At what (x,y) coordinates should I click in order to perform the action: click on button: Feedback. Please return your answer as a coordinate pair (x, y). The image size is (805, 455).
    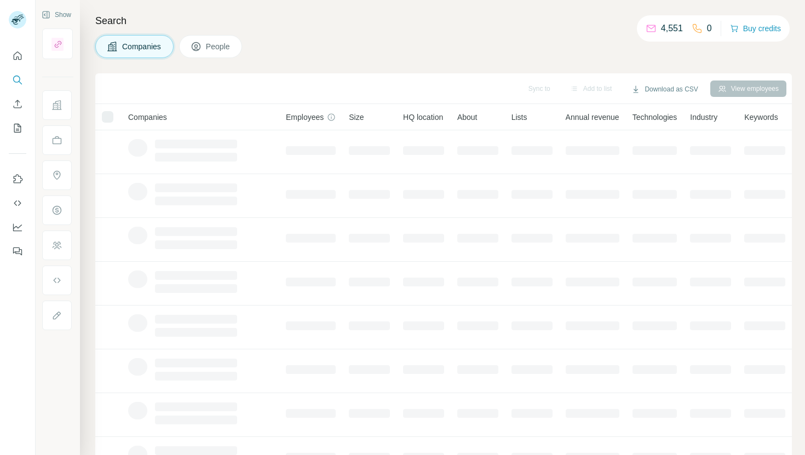
    Looking at the image, I should click on (18, 251).